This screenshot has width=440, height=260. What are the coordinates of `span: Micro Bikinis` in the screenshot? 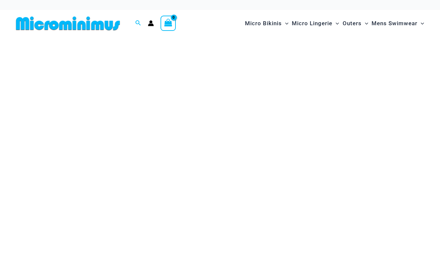 It's located at (263, 23).